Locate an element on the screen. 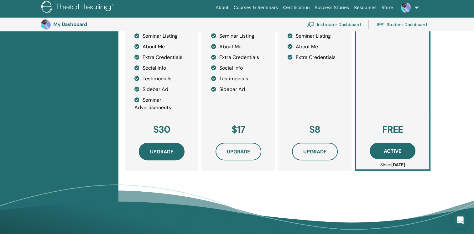 The width and height of the screenshot is (474, 234). h3: $17 is located at coordinates (238, 129).